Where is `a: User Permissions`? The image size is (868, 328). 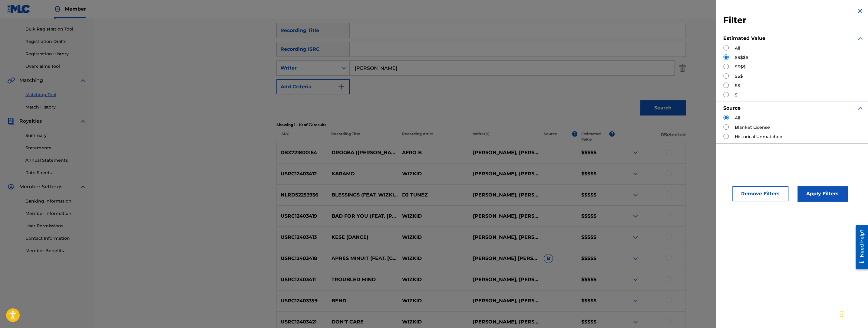
a: User Permissions is located at coordinates (56, 226).